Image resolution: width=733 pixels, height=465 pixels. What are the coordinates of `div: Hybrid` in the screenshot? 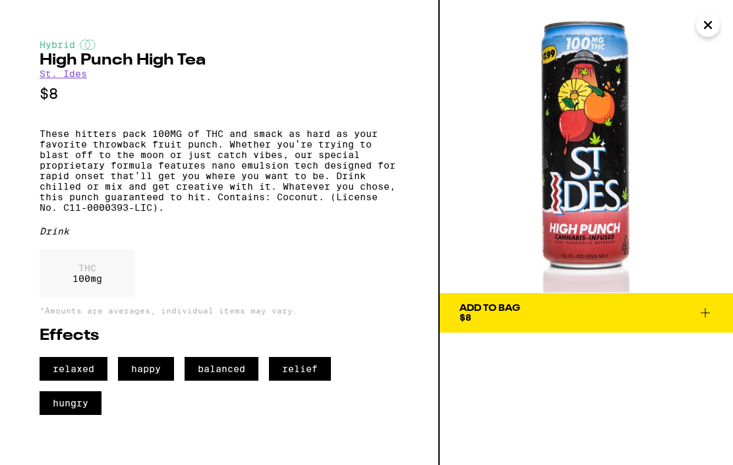 It's located at (219, 45).